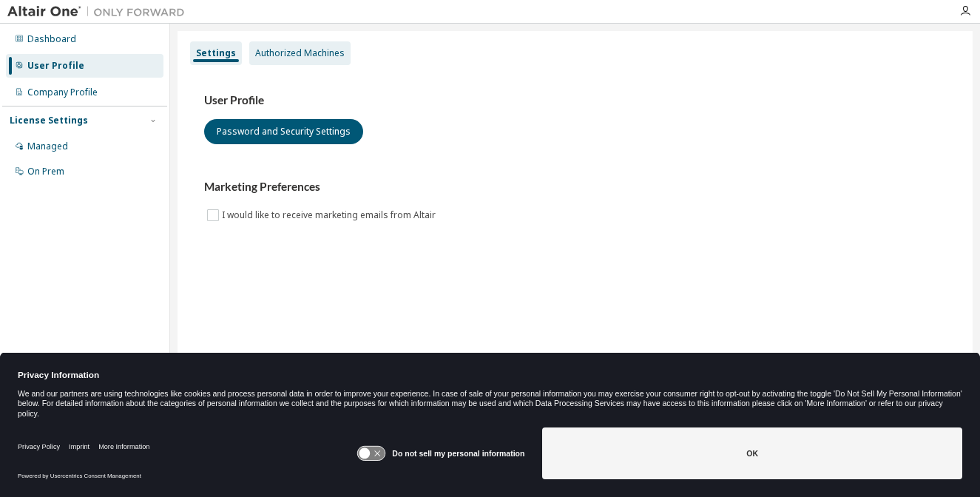 The height and width of the screenshot is (497, 980). What do you see at coordinates (62, 92) in the screenshot?
I see `div: Company Profile` at bounding box center [62, 92].